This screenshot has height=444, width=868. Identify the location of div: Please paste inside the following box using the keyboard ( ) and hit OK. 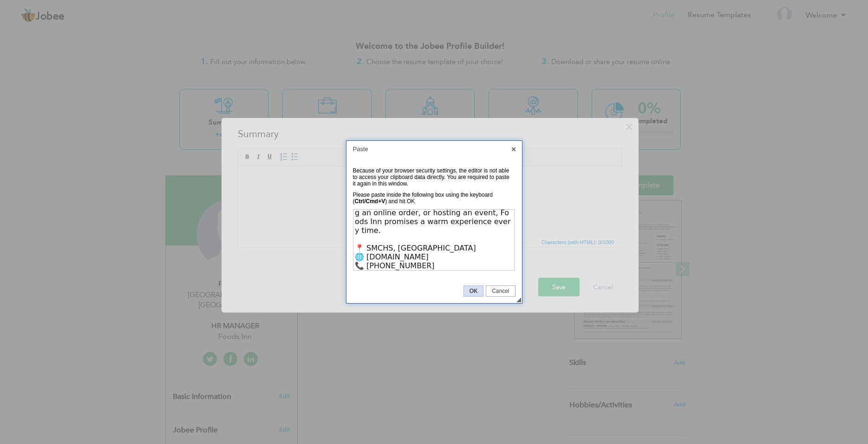
(432, 198).